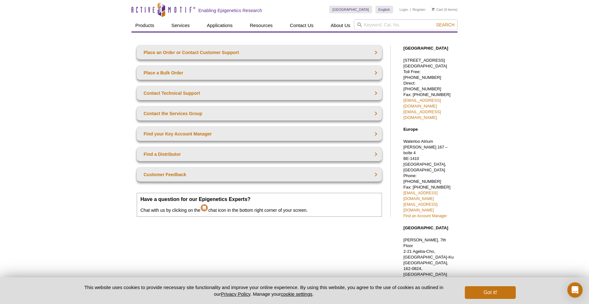 The width and height of the screenshot is (589, 304). Describe the element at coordinates (410, 129) in the screenshot. I see `strong: Europe` at that location.